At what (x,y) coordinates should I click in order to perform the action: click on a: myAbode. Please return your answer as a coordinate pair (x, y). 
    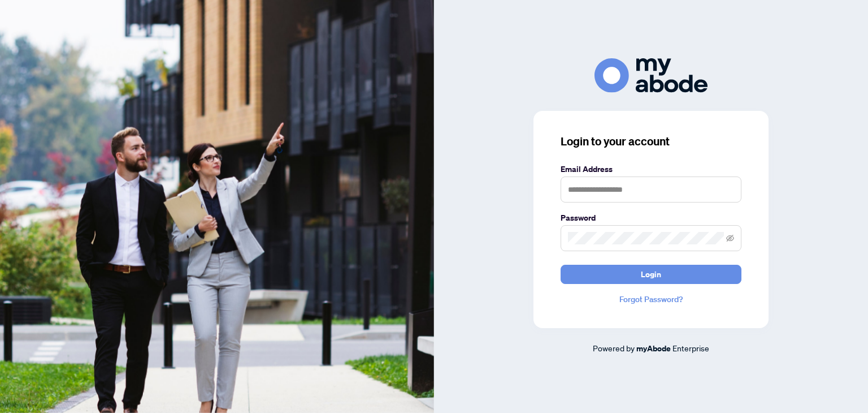
    Looking at the image, I should click on (653, 349).